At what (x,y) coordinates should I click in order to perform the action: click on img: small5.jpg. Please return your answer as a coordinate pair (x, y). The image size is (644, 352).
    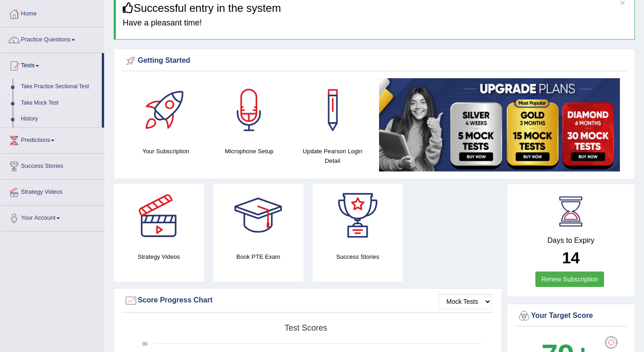
    Looking at the image, I should click on (499, 125).